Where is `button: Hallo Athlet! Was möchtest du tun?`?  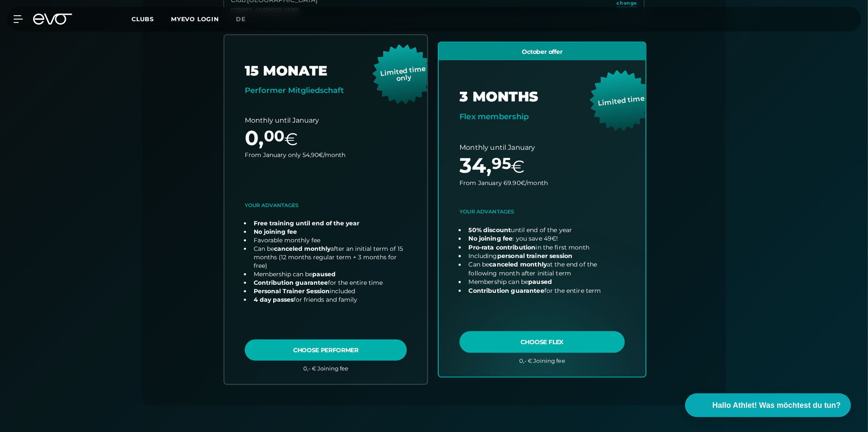
button: Hallo Athlet! Was möchtest du tun? is located at coordinates (767, 406).